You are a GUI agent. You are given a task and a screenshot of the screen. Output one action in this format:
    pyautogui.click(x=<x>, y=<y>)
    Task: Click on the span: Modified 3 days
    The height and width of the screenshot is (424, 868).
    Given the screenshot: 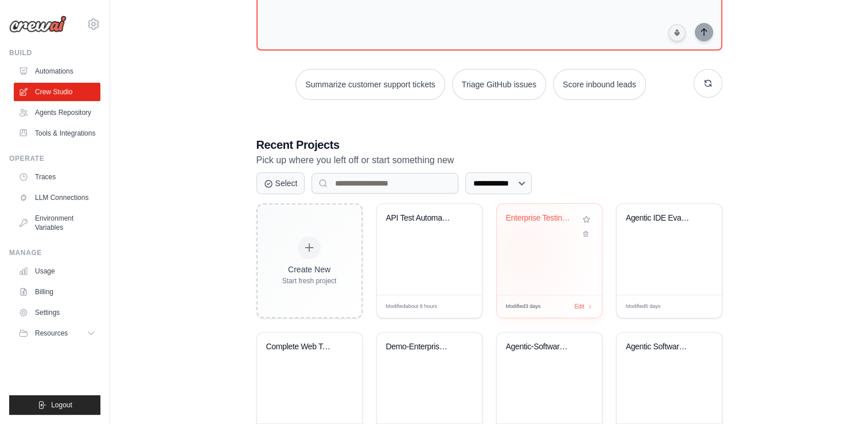 What is the action you would take?
    pyautogui.click(x=523, y=307)
    